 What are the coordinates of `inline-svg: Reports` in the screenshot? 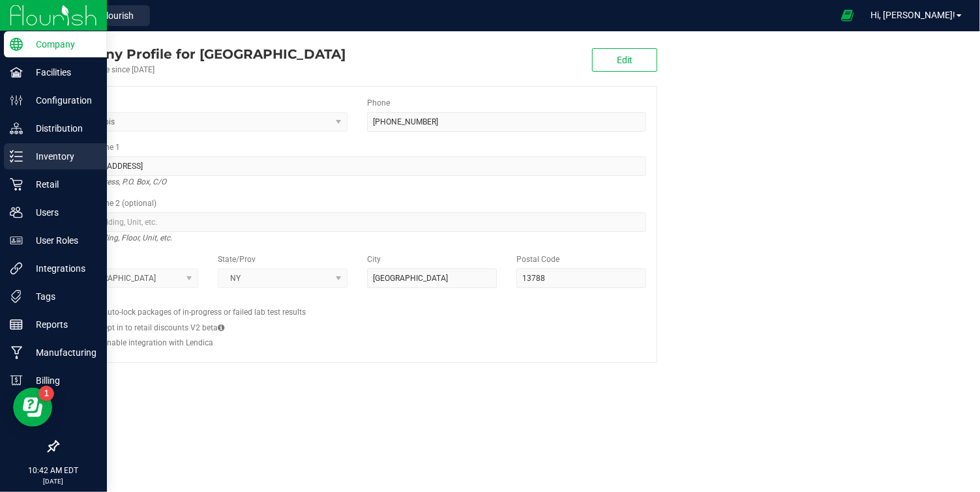 It's located at (17, 325).